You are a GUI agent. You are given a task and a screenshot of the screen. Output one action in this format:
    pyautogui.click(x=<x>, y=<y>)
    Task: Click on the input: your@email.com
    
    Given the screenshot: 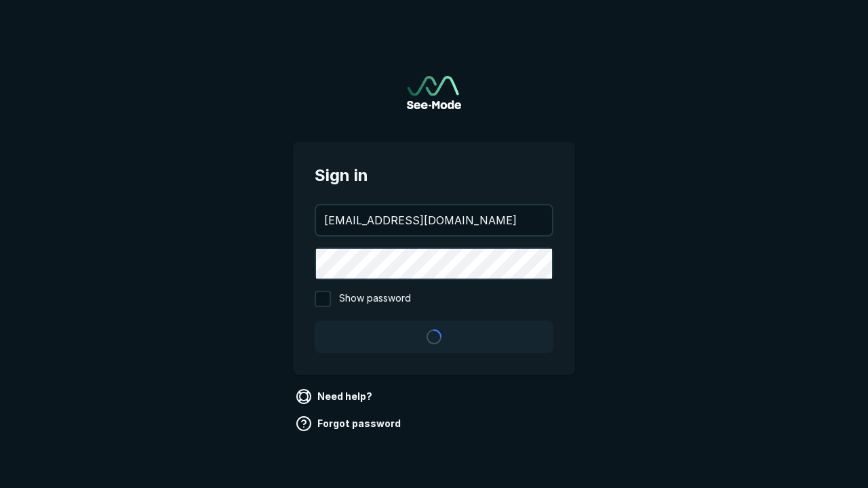 What is the action you would take?
    pyautogui.click(x=434, y=220)
    